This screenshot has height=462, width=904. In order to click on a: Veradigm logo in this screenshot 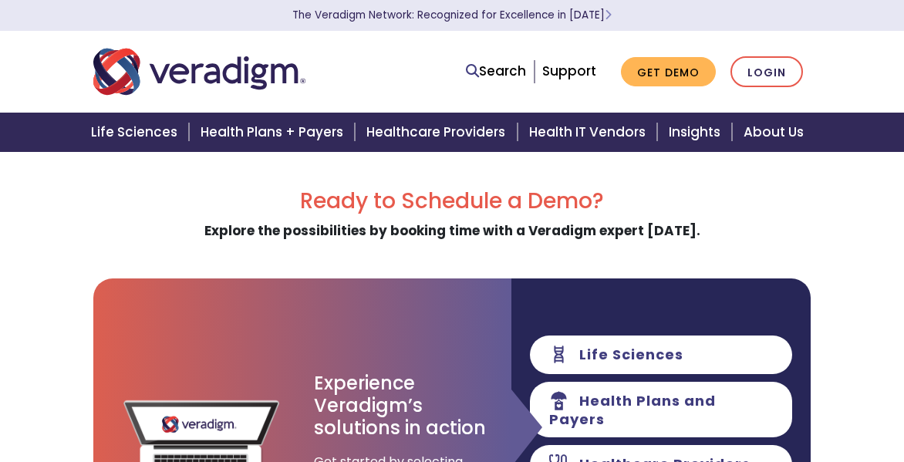, I will do `click(199, 72)`.